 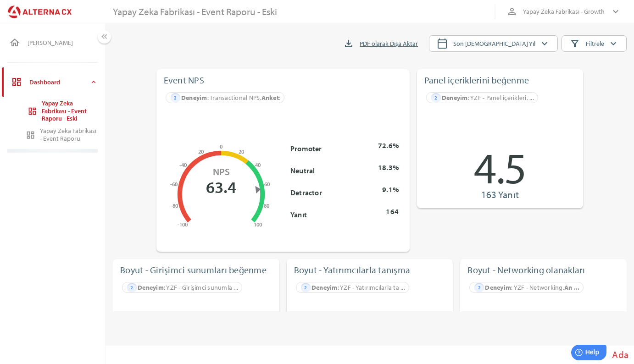 What do you see at coordinates (183, 165) in the screenshot?
I see `tspan: -40` at bounding box center [183, 165].